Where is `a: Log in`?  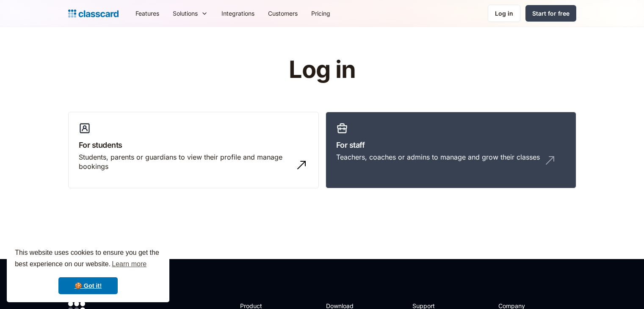 a: Log in is located at coordinates (504, 13).